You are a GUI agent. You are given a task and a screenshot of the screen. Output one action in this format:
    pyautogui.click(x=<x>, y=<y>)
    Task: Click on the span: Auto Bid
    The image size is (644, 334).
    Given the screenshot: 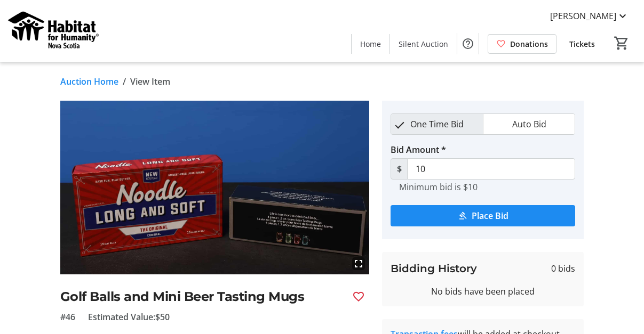 What is the action you would take?
    pyautogui.click(x=529, y=124)
    